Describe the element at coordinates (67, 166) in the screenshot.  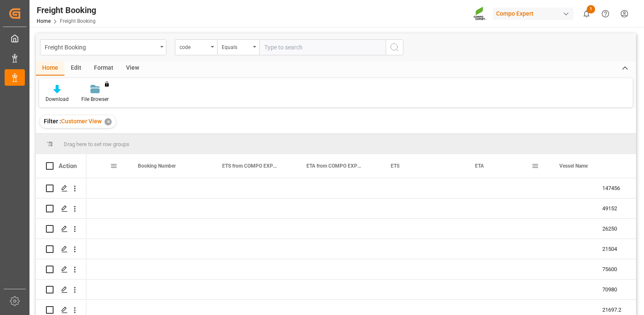
I see `div: Action` at that location.